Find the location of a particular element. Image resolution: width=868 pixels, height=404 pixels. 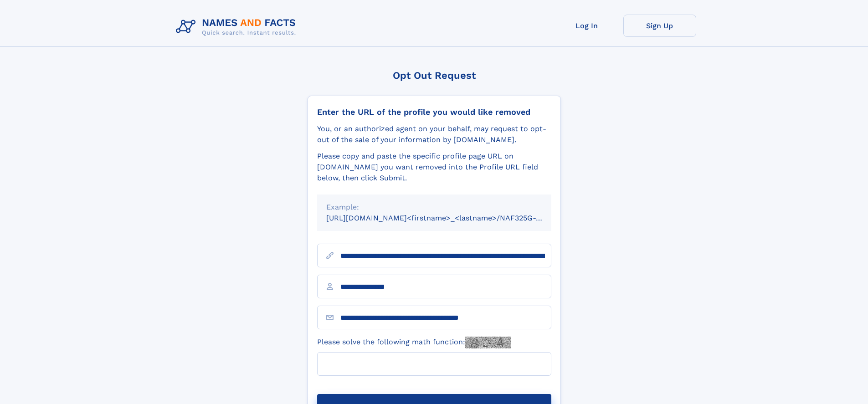

div: Example: is located at coordinates (434, 208).